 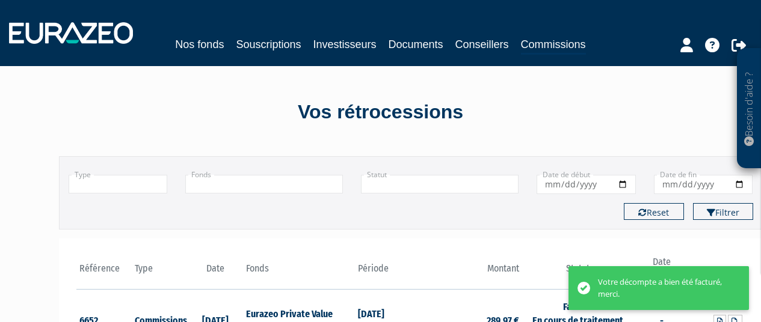 What do you see at coordinates (554, 45) in the screenshot?
I see `a: Commissions` at bounding box center [554, 45].